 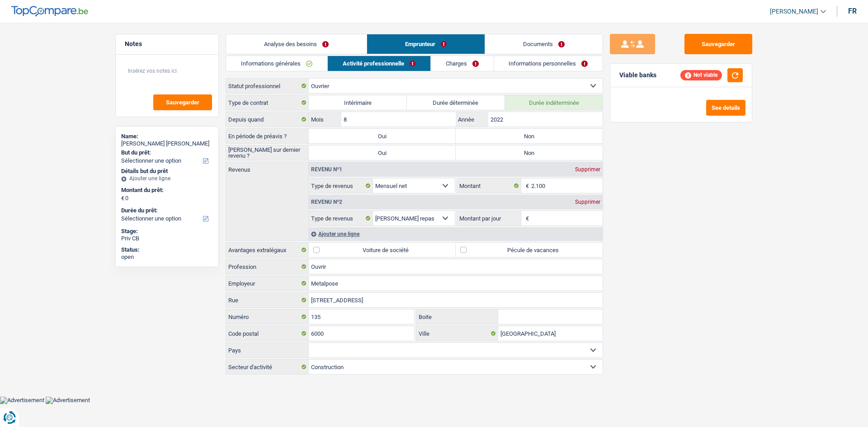 I want to click on label: Mois, so click(x=325, y=119).